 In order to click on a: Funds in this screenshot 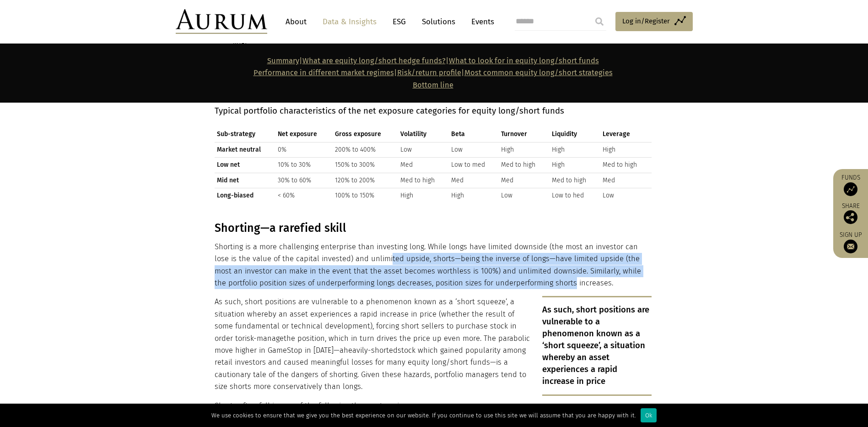, I will do `click(851, 185)`.